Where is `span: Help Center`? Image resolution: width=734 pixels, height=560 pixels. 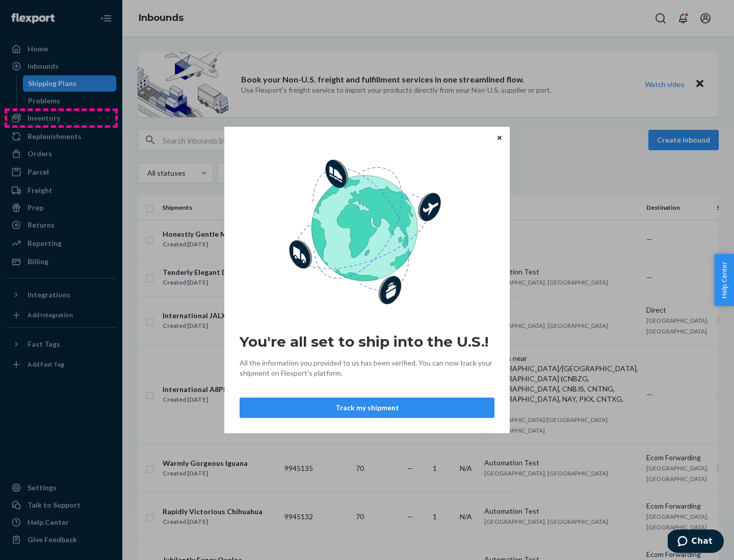
span: Help Center is located at coordinates (723, 280).